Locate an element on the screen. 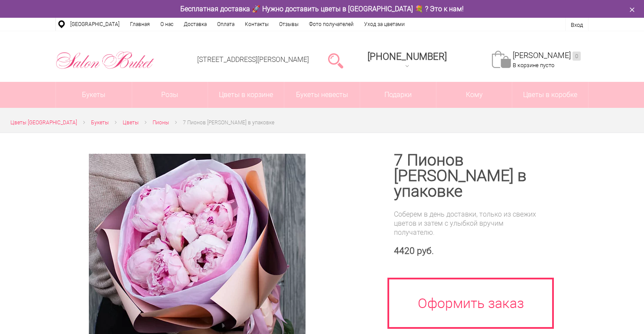 Image resolution: width=644 pixels, height=334 pixels. a: Букеты невесты is located at coordinates (322, 95).